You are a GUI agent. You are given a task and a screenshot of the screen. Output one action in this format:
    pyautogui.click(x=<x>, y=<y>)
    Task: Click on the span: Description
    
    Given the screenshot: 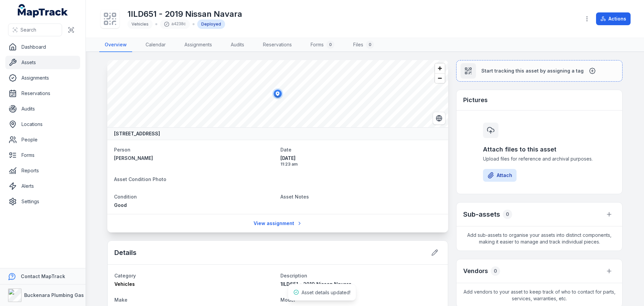 What is the action you would take?
    pyautogui.click(x=294, y=276)
    